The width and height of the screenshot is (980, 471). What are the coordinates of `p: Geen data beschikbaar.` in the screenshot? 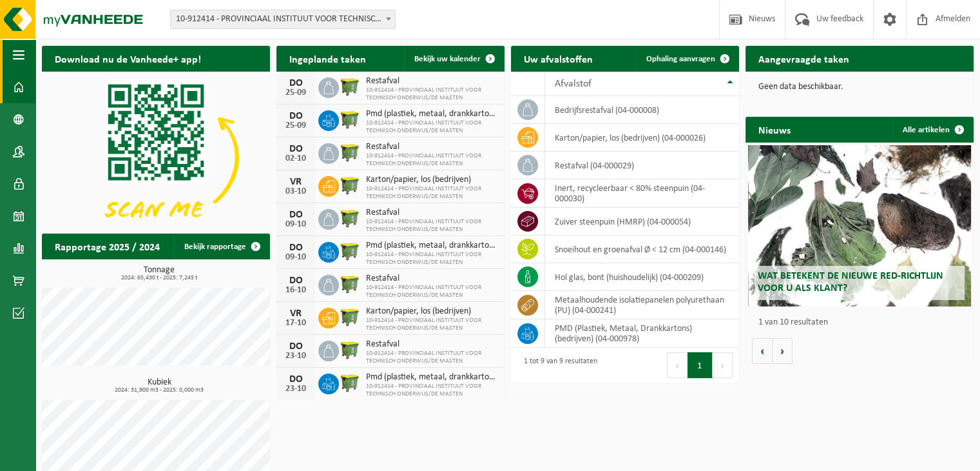 It's located at (859, 87).